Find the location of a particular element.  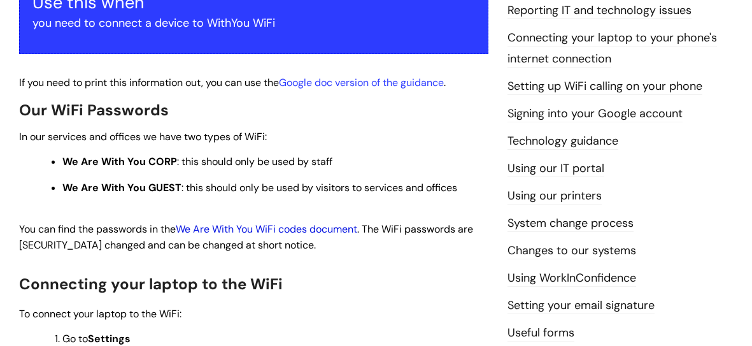

a: Connecting your laptop to your phone's internet connection is located at coordinates (612, 48).